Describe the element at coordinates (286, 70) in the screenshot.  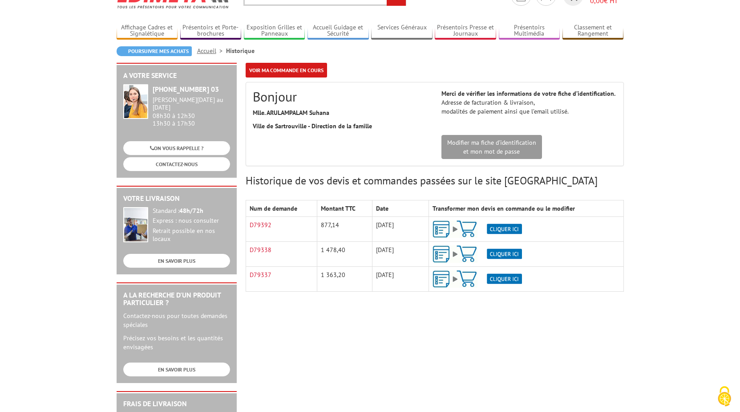
I see `a: Voir ma commande en cours` at that location.